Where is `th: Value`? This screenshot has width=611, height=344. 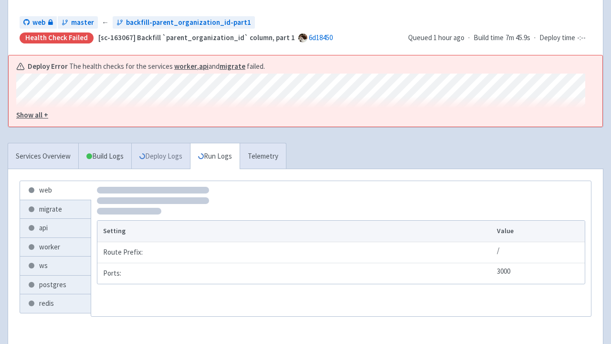
th: Value is located at coordinates (539, 231).